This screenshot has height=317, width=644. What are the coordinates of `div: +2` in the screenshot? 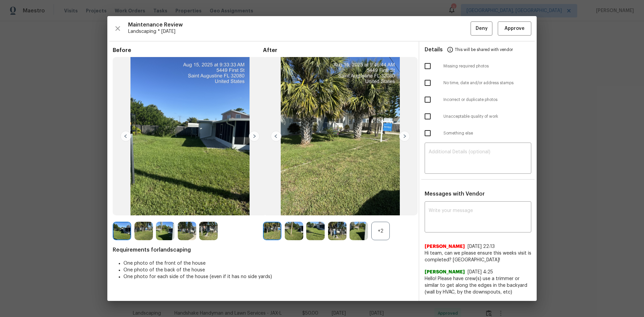 It's located at (380, 231).